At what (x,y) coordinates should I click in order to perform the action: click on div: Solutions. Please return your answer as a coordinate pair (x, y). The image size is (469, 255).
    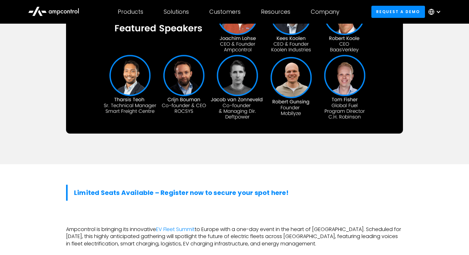
    Looking at the image, I should click on (176, 12).